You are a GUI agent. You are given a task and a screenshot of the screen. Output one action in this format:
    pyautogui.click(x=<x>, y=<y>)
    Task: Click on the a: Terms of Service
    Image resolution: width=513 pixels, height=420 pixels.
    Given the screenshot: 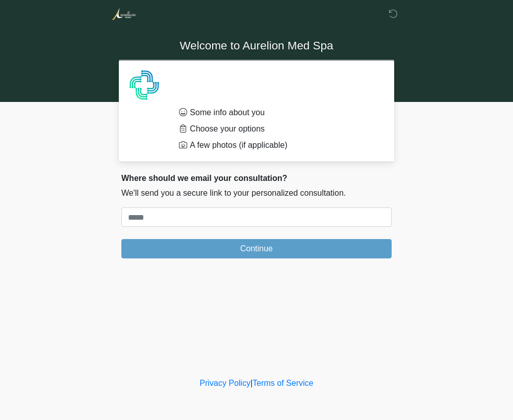 What is the action you would take?
    pyautogui.click(x=282, y=383)
    